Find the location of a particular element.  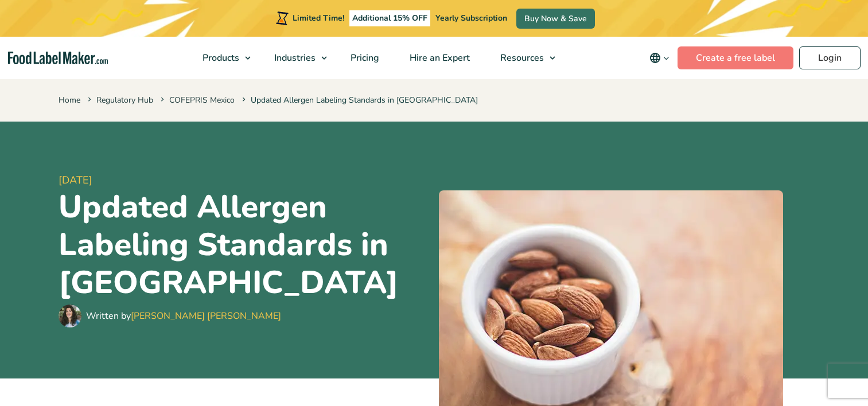

a: Hire an Expert is located at coordinates (438, 58).